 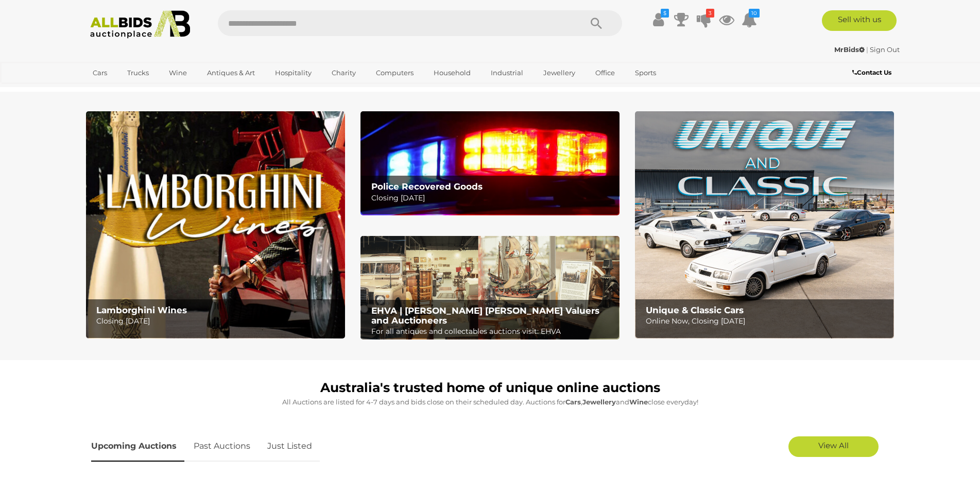 What do you see at coordinates (490, 401) in the screenshot?
I see `p: All Auctions are listed for 4-7 days and bids close on their scheduled day. Auctions for , and cl...` at bounding box center [490, 401].